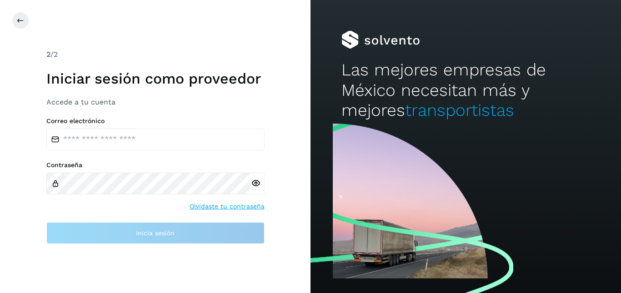 The image size is (621, 293). Describe the element at coordinates (155, 121) in the screenshot. I see `label: Correo electrónico` at that location.